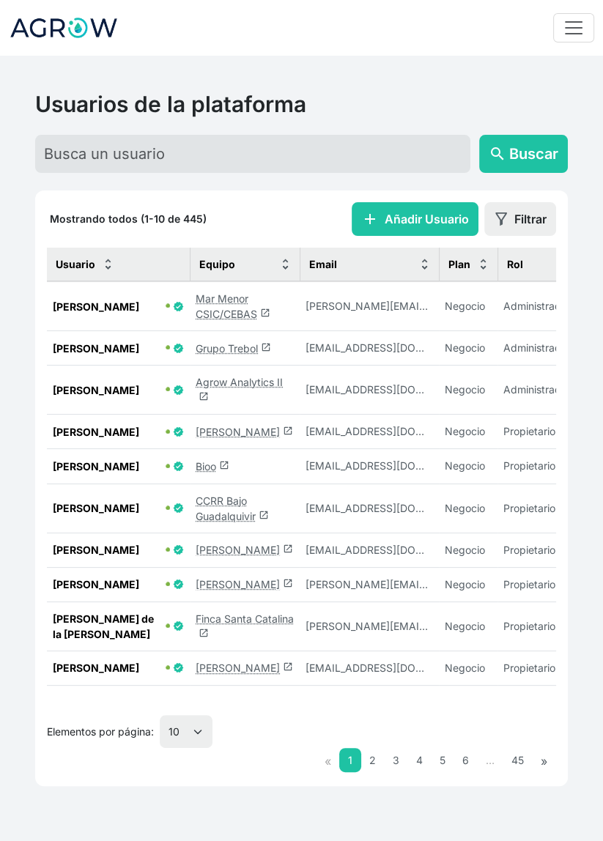  I want to click on a: CCRR Bajo Guadalquivirlaunch, so click(232, 508).